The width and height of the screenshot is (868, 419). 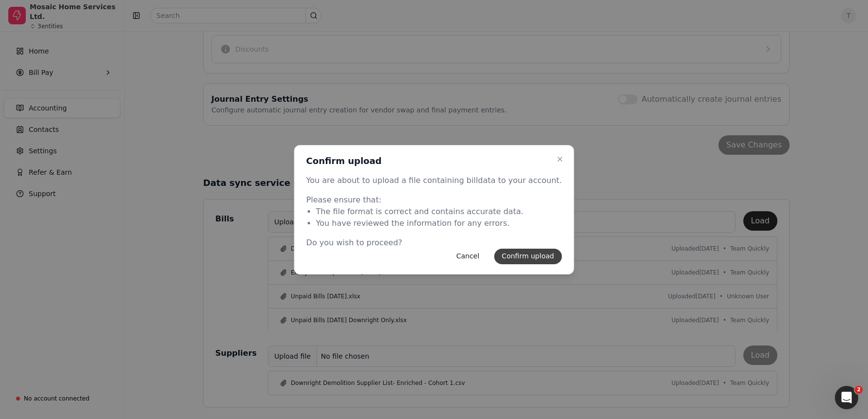 What do you see at coordinates (32, 331) in the screenshot?
I see `span: Home` at bounding box center [32, 331].